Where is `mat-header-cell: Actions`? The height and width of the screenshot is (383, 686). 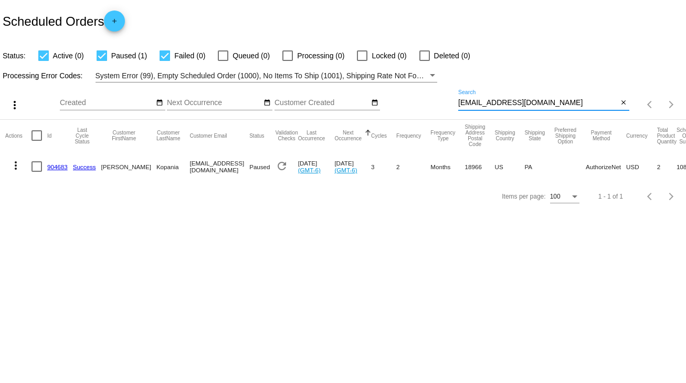
mat-header-cell: Actions is located at coordinates (18, 135).